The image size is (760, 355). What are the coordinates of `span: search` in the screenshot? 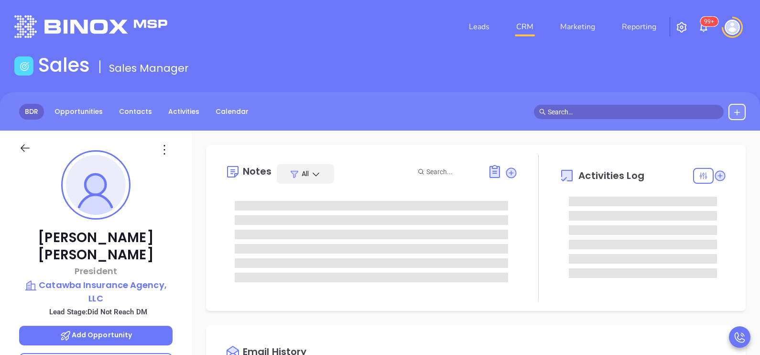 It's located at (542, 112).